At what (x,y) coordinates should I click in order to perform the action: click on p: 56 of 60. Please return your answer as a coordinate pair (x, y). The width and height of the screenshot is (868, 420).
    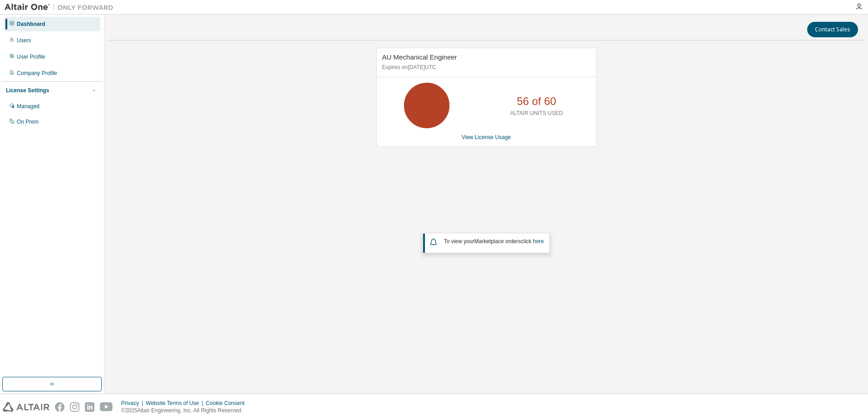
    Looking at the image, I should click on (536, 101).